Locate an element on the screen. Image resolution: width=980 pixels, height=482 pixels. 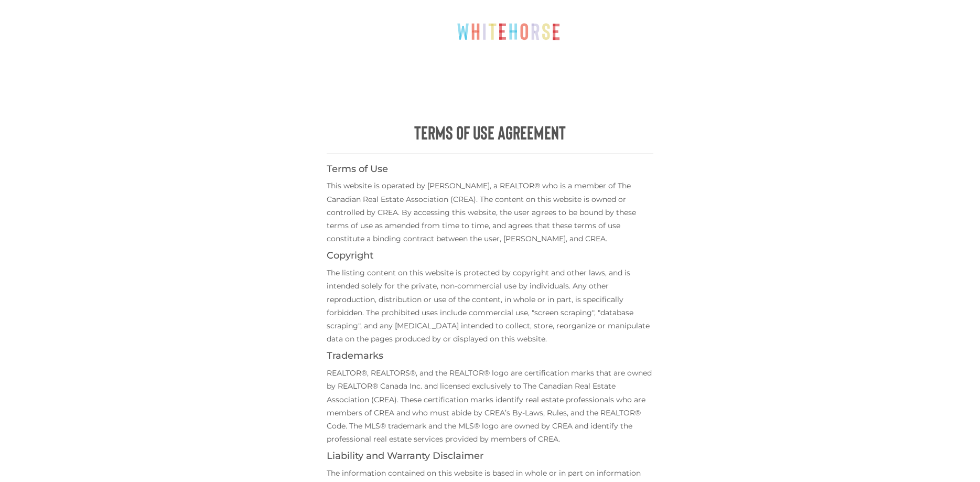
a: Sell is located at coordinates (500, 76).